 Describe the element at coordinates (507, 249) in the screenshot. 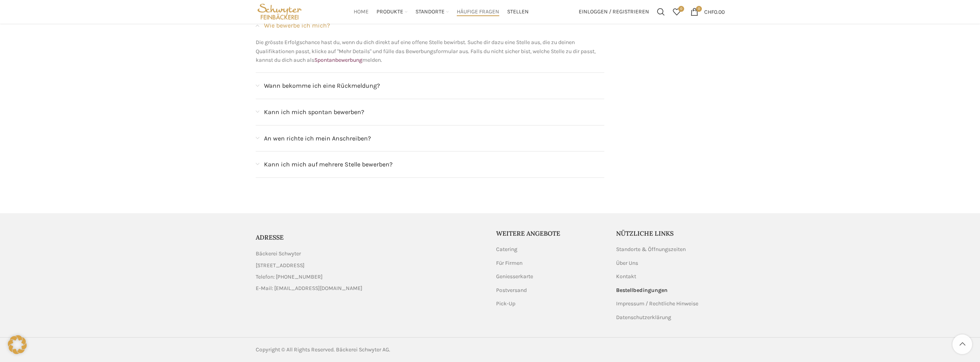

I see `a: Catering` at that location.